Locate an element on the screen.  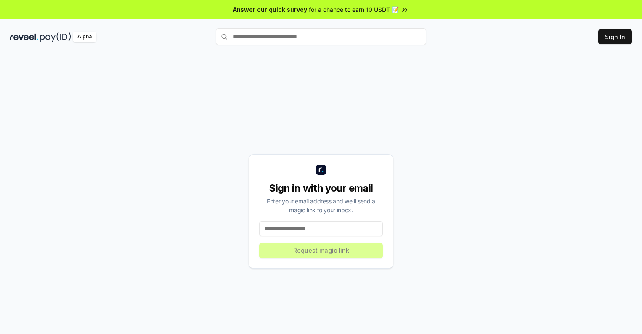
img: logo_small is located at coordinates (321, 170).